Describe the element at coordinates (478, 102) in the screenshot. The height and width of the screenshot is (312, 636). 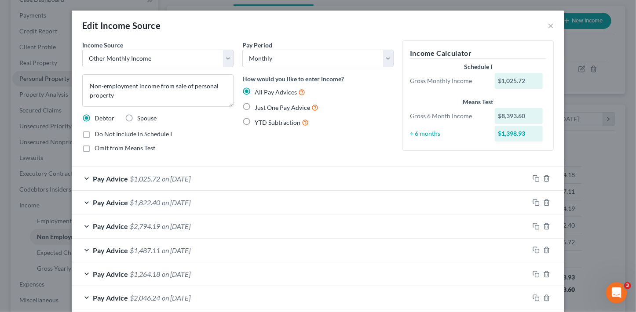
I see `div: Means Test` at that location.